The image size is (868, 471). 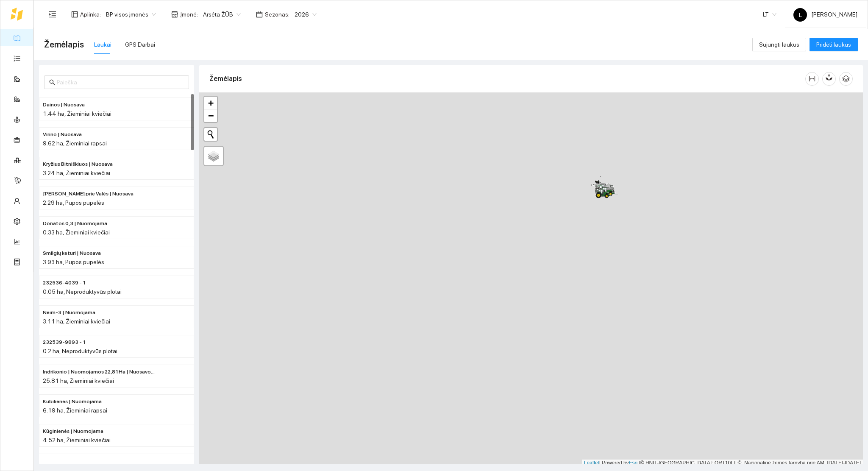 What do you see at coordinates (210, 103) in the screenshot?
I see `a: Zoom in` at bounding box center [210, 103].